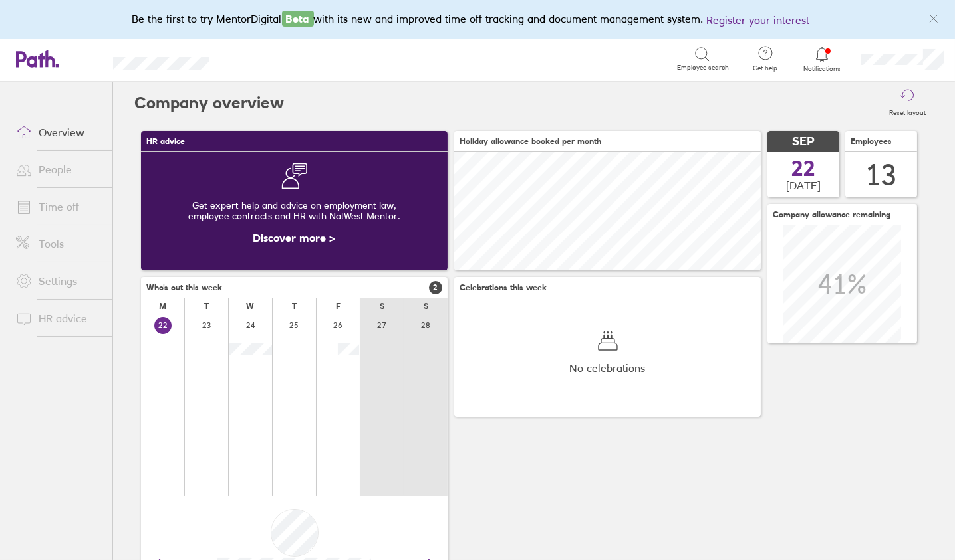  What do you see at coordinates (803, 169) in the screenshot?
I see `span: 22` at bounding box center [803, 169].